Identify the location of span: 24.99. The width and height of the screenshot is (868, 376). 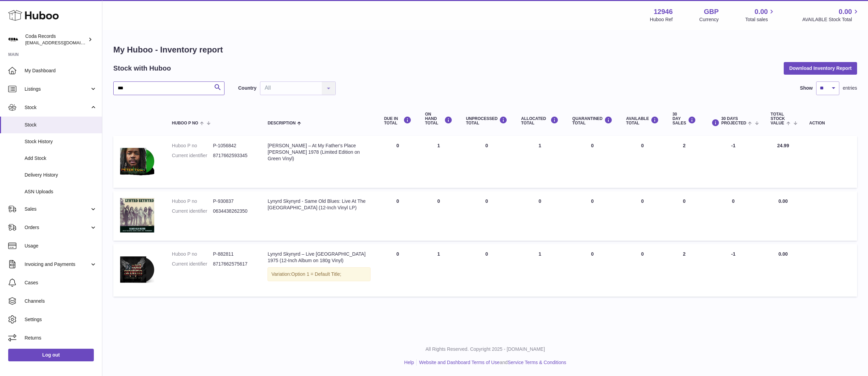
(783, 146).